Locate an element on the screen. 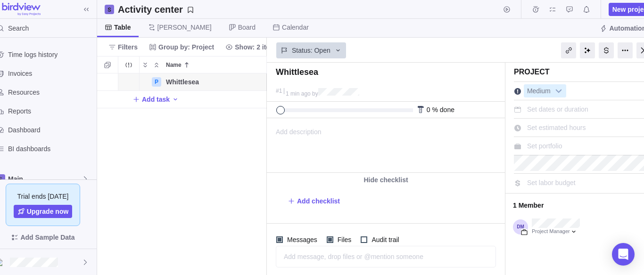 Image resolution: width=644 pixels, height=275 pixels. div: grid is located at coordinates (182, 174).